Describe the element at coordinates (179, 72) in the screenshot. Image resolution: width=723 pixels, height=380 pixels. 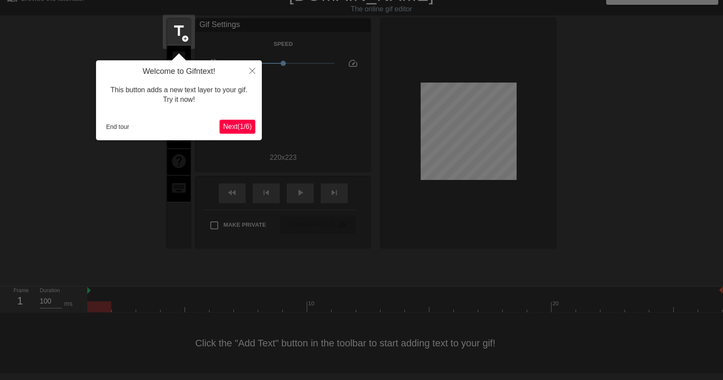
I see `h4: Welcome to Gifntext!` at that location.